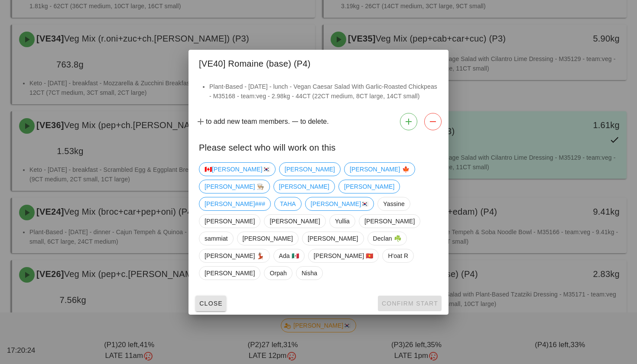 Image resolution: width=637 pixels, height=364 pixels. I want to click on span: Declan ☘️, so click(387, 239).